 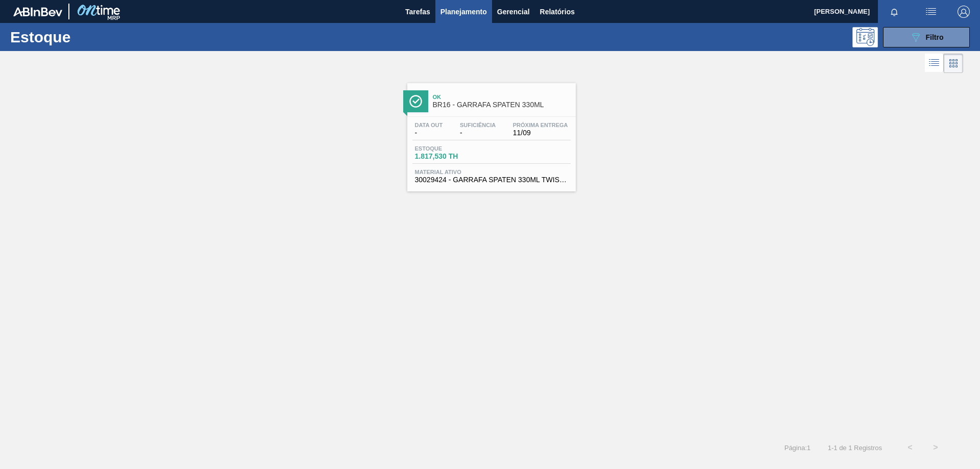 I want to click on div: Visão em Lista, so click(x=934, y=63).